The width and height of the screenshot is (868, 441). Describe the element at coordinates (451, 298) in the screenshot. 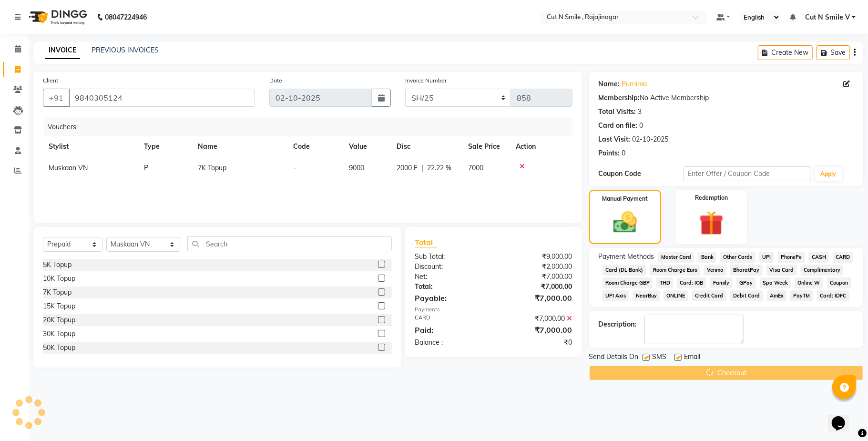

I see `div: Payable:` at that location.